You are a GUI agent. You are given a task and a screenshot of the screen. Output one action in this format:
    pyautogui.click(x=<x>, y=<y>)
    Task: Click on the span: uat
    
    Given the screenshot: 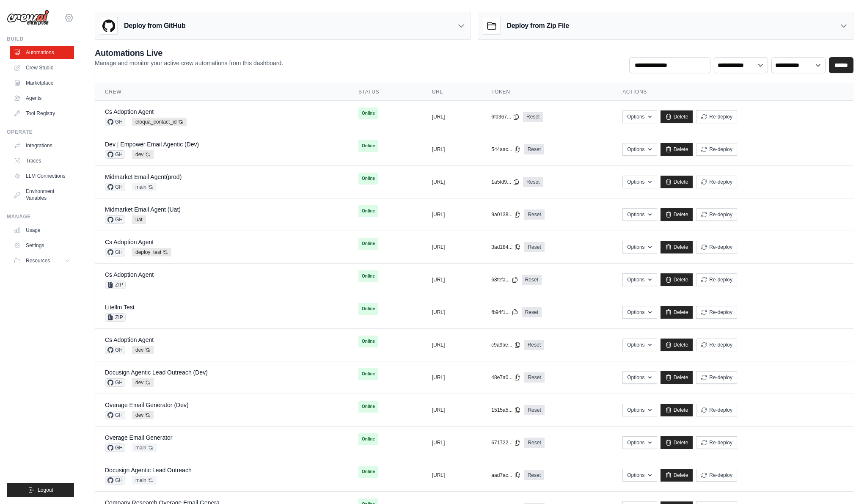 What is the action you would take?
    pyautogui.click(x=139, y=220)
    